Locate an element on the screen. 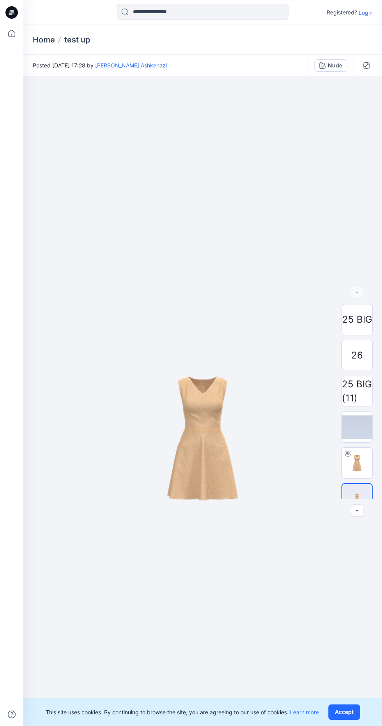 The image size is (382, 726). a: Home is located at coordinates (44, 40).